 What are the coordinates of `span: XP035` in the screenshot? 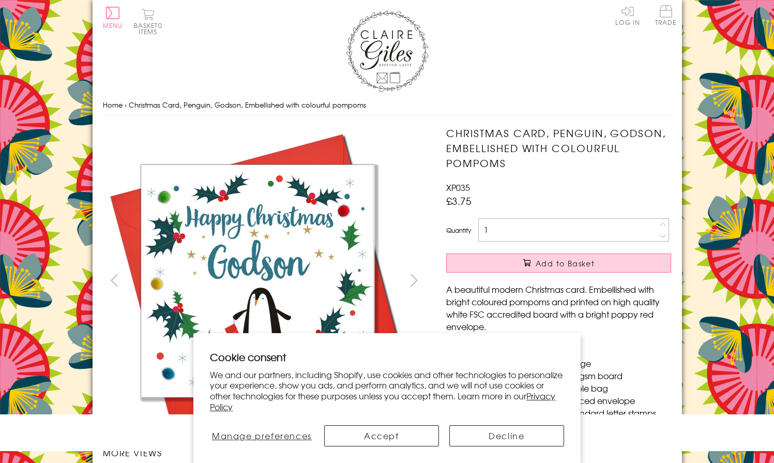 It's located at (458, 187).